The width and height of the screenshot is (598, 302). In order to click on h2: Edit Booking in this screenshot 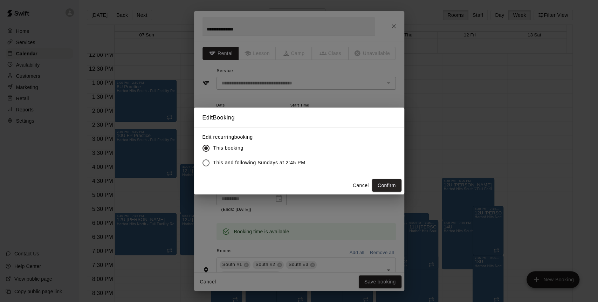, I will do `click(299, 118)`.